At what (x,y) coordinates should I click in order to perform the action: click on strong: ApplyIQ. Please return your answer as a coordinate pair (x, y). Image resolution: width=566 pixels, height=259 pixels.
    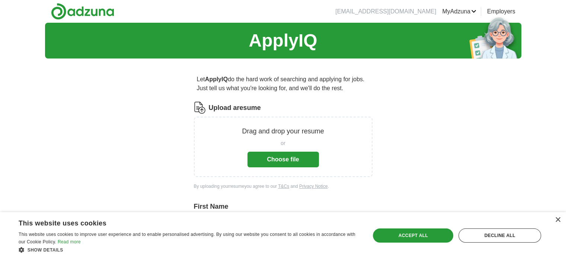
    Looking at the image, I should click on (216, 79).